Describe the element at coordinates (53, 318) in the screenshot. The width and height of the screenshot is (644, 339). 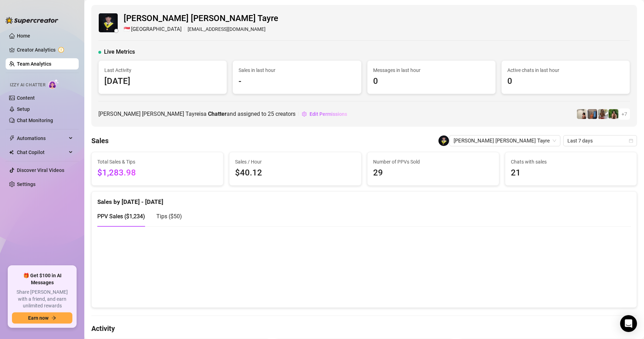
I see `span: arrow-right` at that location.